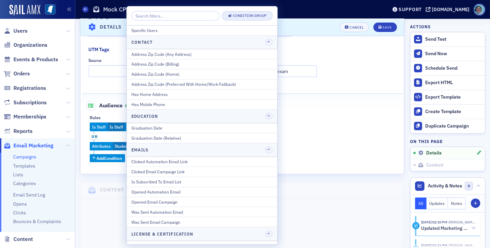 Image resolution: width=490 pixels, height=248 pixels. Describe the element at coordinates (448, 228) in the screenshot. I see `button: Updated Marketing platform email campaign: Mock CPA` at that location.